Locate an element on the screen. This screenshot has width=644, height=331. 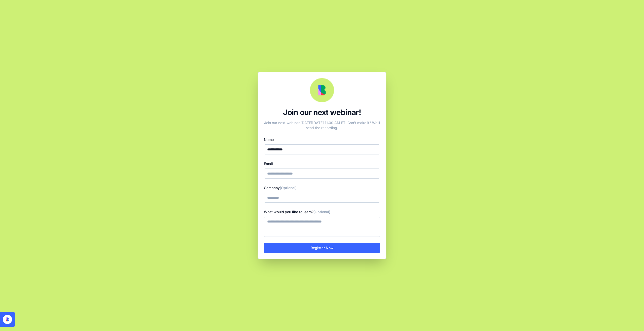
label: Name is located at coordinates (269, 140).